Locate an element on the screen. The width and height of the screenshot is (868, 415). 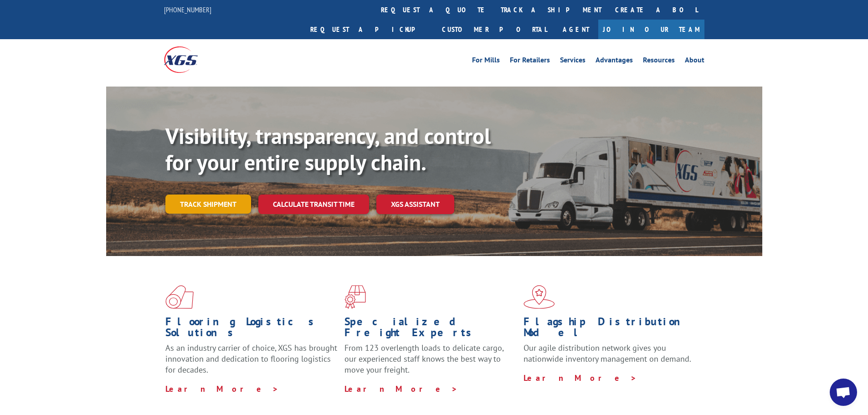
img: xgs-icon-total-supply-chain-intelligence-red is located at coordinates (180, 297).